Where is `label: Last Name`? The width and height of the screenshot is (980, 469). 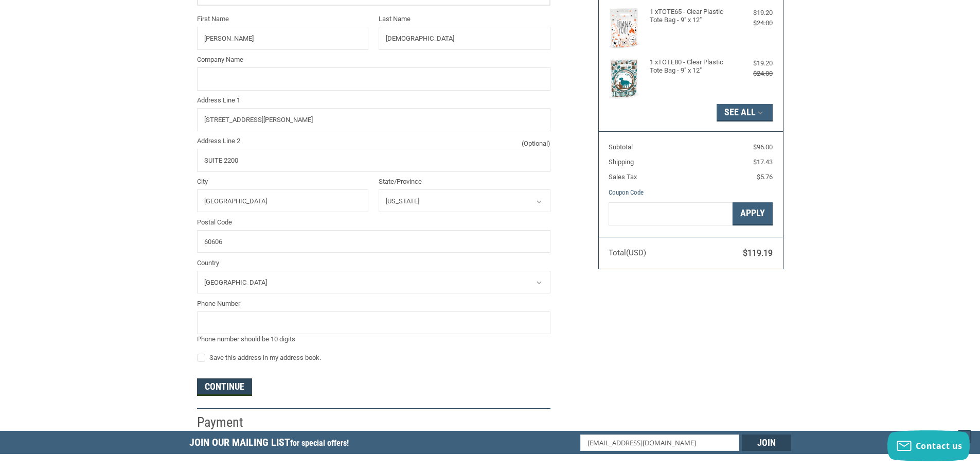 label: Last Name is located at coordinates (465, 19).